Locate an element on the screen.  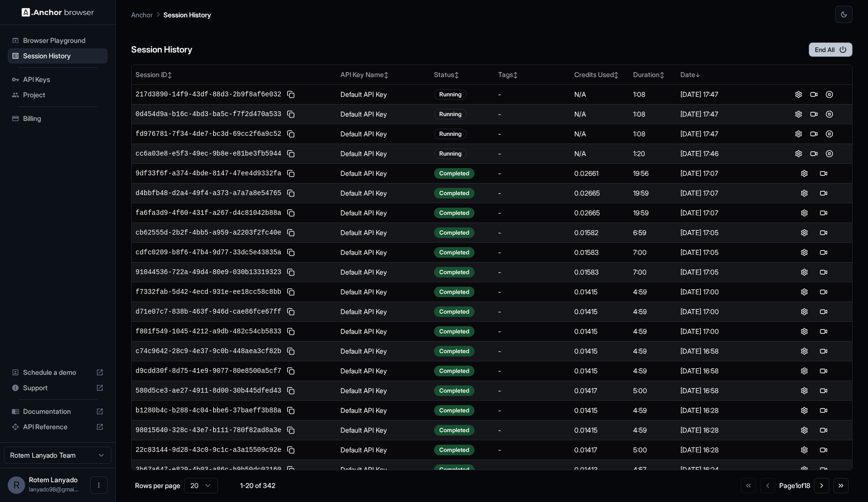
div: 0.02665 is located at coordinates (600, 193).